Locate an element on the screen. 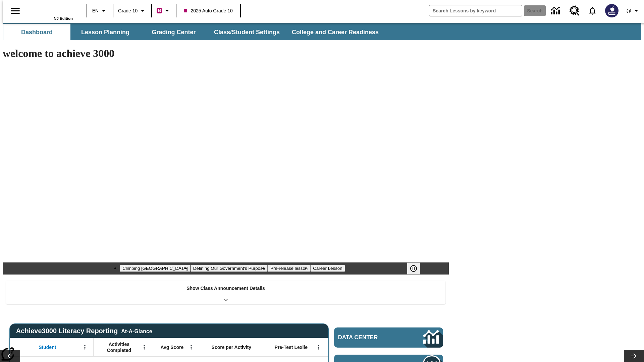 The width and height of the screenshot is (644, 362). button: Lesson carousel, Next is located at coordinates (634, 356).